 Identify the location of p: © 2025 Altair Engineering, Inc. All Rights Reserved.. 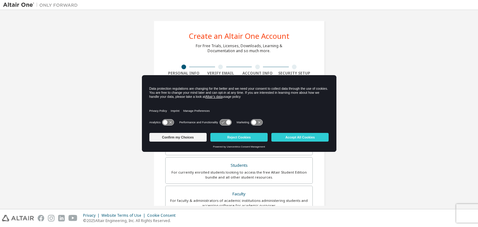
(131, 221).